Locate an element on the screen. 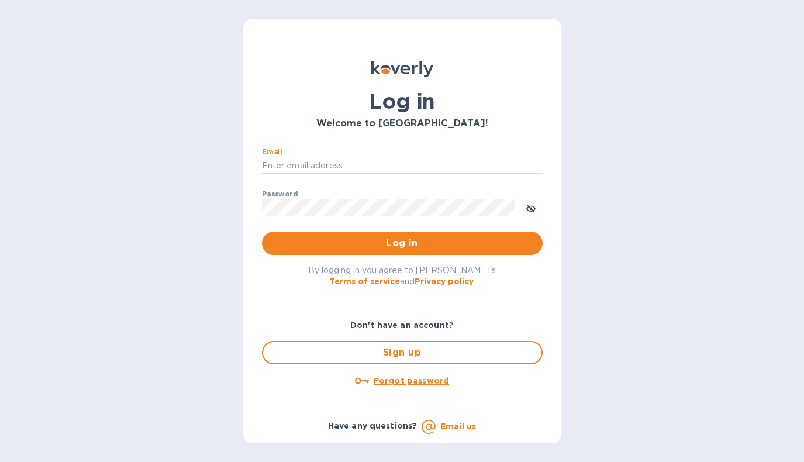 The width and height of the screenshot is (804, 462). label: Password is located at coordinates (279, 194).